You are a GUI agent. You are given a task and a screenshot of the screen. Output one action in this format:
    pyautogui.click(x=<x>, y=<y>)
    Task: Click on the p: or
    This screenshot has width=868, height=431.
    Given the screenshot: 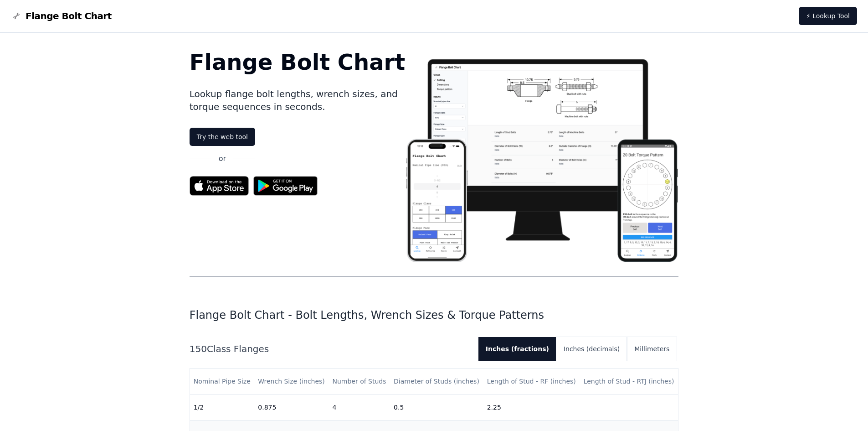 What is the action you would take?
    pyautogui.click(x=222, y=159)
    